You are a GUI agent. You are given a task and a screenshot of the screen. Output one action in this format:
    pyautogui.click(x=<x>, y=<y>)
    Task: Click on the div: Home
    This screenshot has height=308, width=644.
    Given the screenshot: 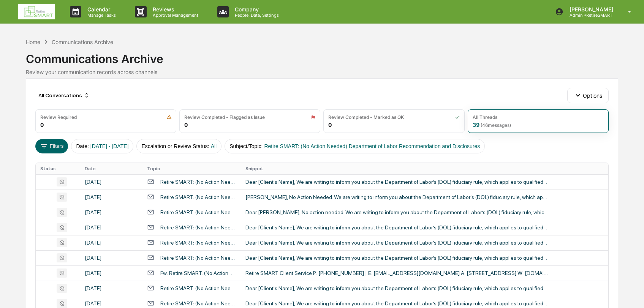 What is the action you would take?
    pyautogui.click(x=33, y=41)
    